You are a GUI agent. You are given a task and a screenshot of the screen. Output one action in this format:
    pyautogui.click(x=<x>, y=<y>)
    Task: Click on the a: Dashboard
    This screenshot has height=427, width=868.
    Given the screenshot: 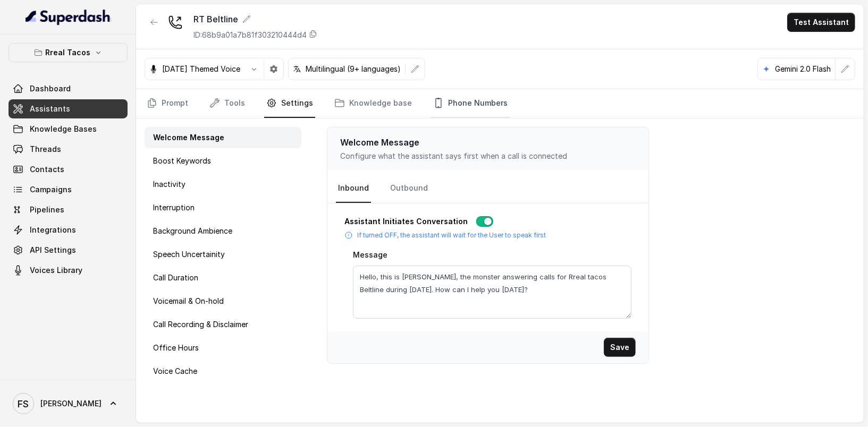 What is the action you would take?
    pyautogui.click(x=68, y=89)
    